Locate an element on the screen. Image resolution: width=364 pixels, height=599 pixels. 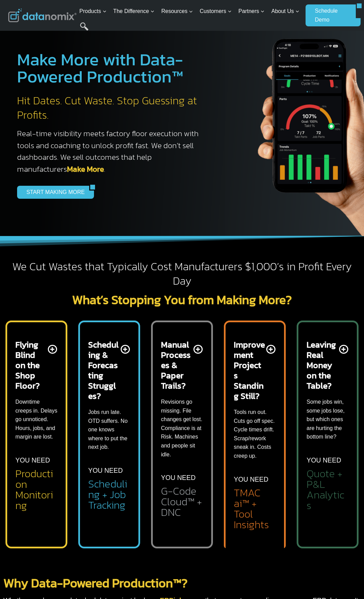
p: Downtime creeps in. Delays go unnoticed. Hours, jobs, and margin are lost. is located at coordinates (36, 419).